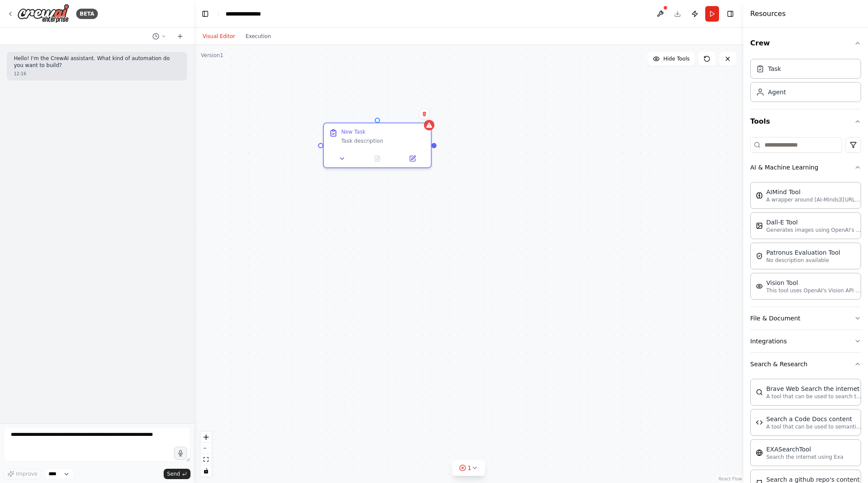  Describe the element at coordinates (383, 141) in the screenshot. I see `div: Task description` at that location.